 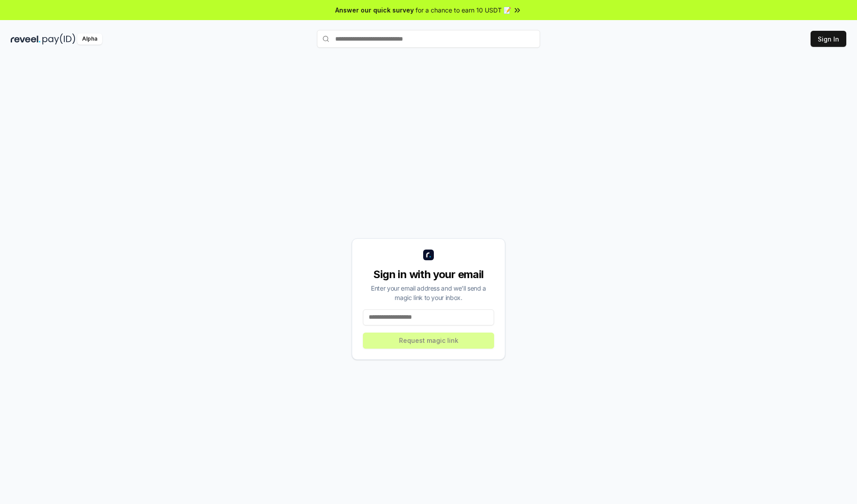 I want to click on span: for a chance to earn 10 USDT 📝, so click(x=463, y=10).